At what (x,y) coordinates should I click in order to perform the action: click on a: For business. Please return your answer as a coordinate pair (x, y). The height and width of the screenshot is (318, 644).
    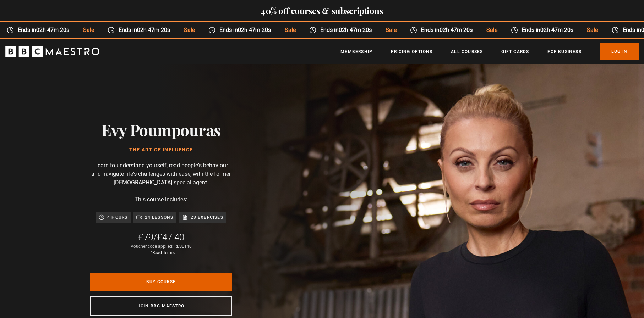
    Looking at the image, I should click on (564, 52).